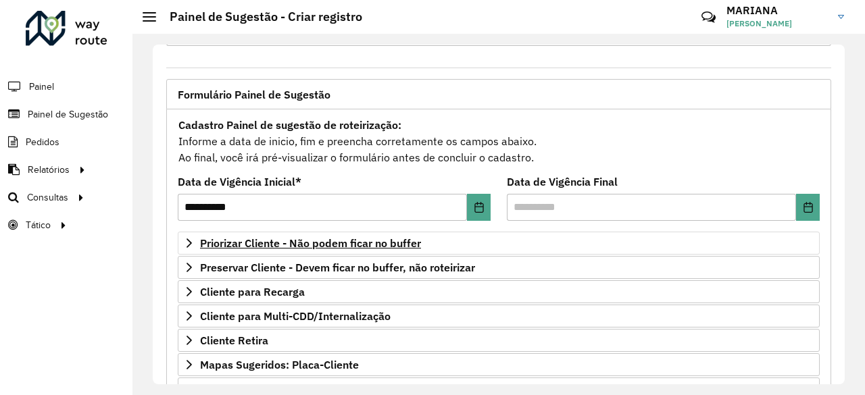  I want to click on span: Formulário Painel de Sugestão, so click(254, 95).